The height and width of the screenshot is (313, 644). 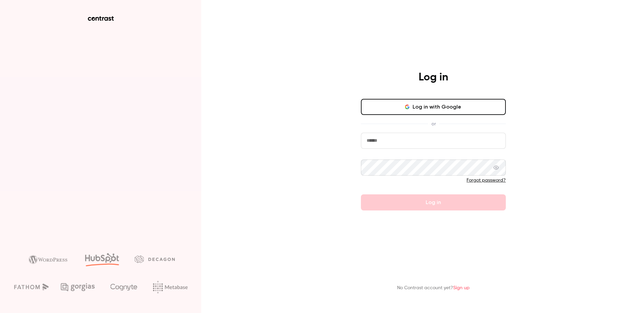 I want to click on img: decagon, so click(x=154, y=259).